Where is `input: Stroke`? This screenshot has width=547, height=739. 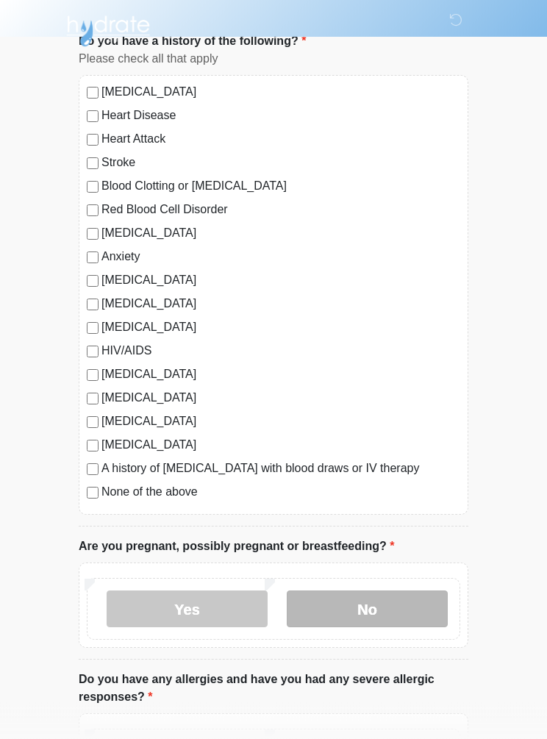 input: Stroke is located at coordinates (93, 164).